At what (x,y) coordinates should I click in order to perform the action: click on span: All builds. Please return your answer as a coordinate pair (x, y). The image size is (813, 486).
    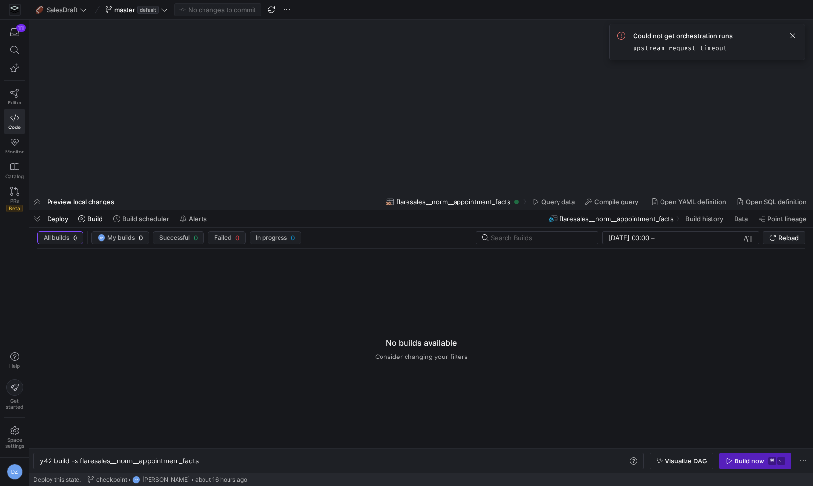
    Looking at the image, I should click on (56, 238).